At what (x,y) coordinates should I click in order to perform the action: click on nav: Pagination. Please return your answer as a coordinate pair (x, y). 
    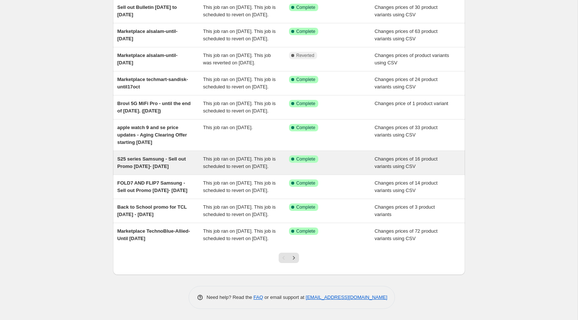
    Looking at the image, I should click on (289, 258).